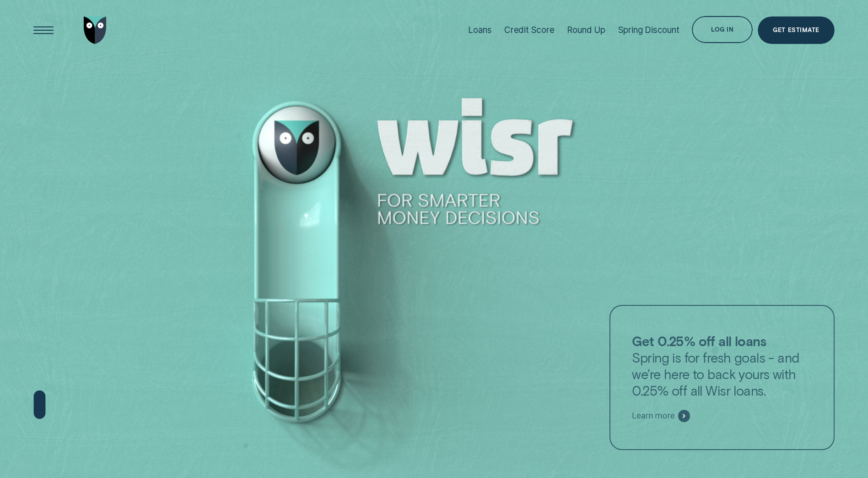 Image resolution: width=868 pixels, height=478 pixels. Describe the element at coordinates (699, 341) in the screenshot. I see `strong: Get 0.25% off all loans` at that location.